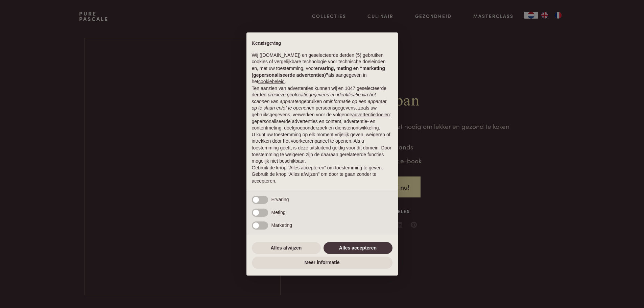 The width and height of the screenshot is (644, 308). I want to click on em: precieze geolocatiegegevens en identificatie via het scannen van apparaten, so click(314, 98).